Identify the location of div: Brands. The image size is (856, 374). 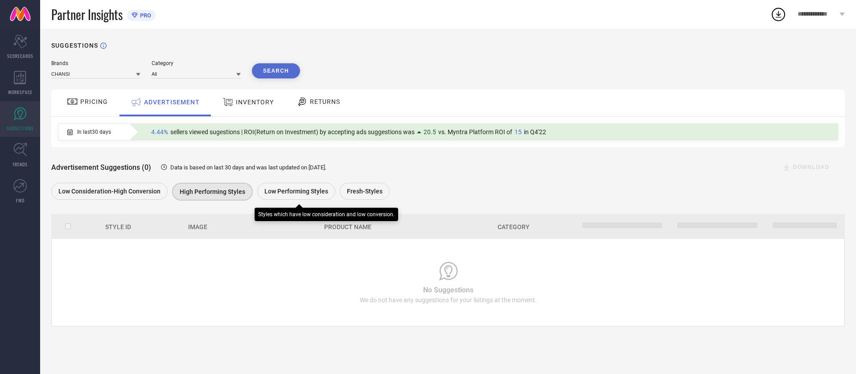
(96, 63).